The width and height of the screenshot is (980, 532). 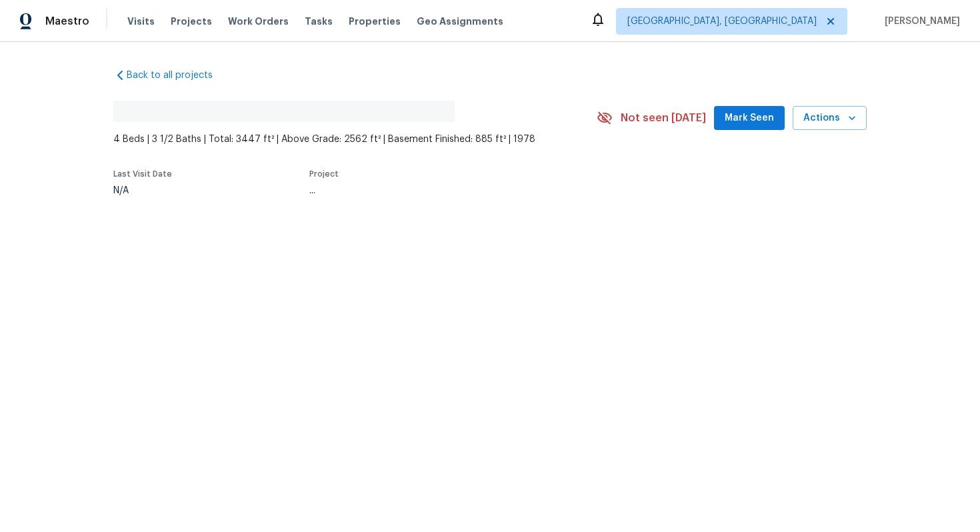 What do you see at coordinates (67, 22) in the screenshot?
I see `span: Maestro` at bounding box center [67, 22].